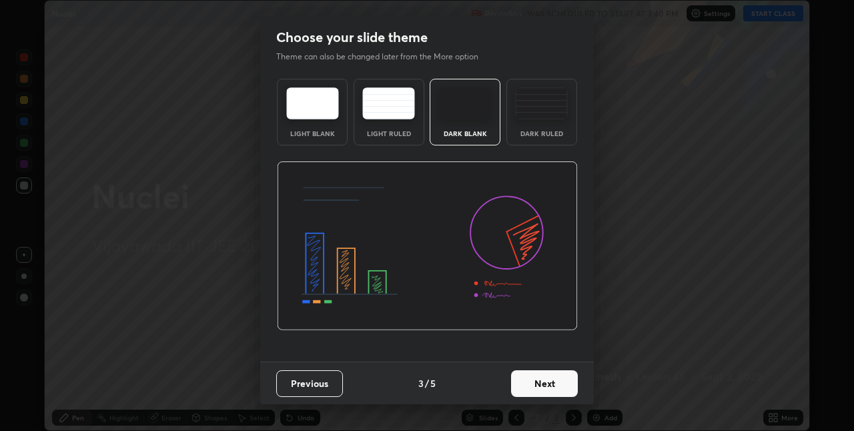  What do you see at coordinates (384, 57) in the screenshot?
I see `p: Theme can also be changed later from the More option` at bounding box center [384, 57].